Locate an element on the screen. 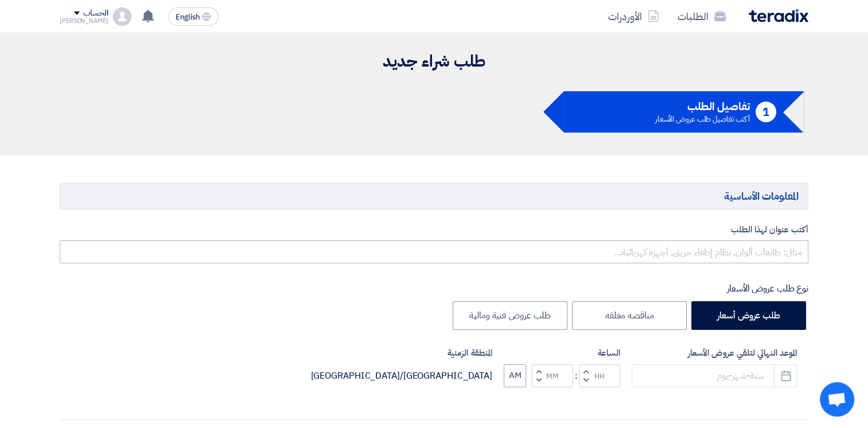 The height and width of the screenshot is (428, 868). input: Minutes is located at coordinates (553, 376).